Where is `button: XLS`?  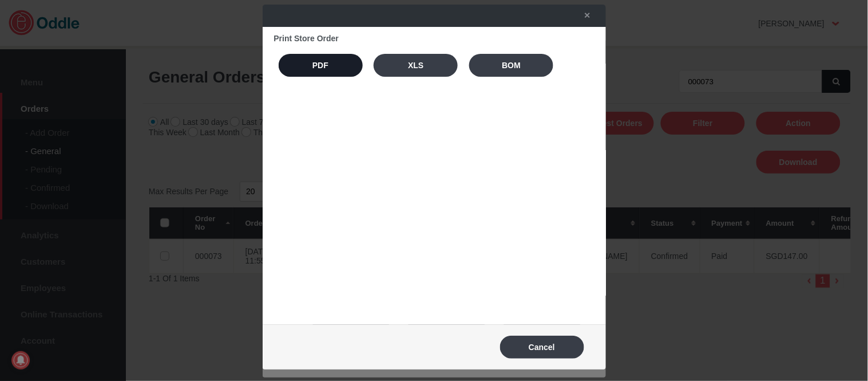 button: XLS is located at coordinates (415, 65).